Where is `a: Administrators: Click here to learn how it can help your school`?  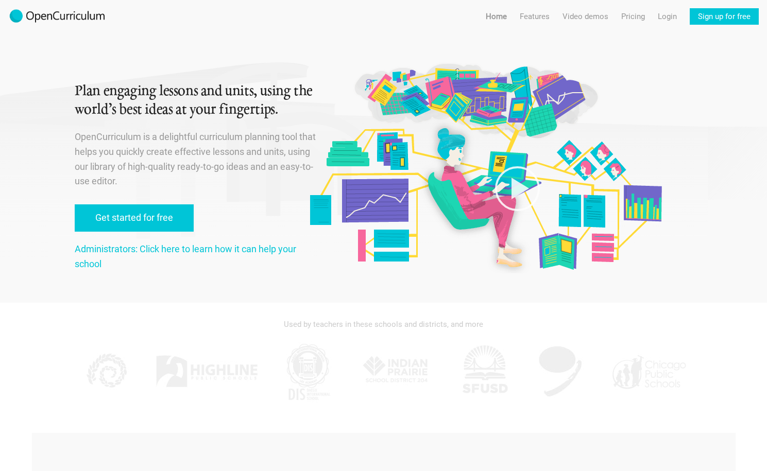 a: Administrators: Click here to learn how it can help your school is located at coordinates (185, 257).